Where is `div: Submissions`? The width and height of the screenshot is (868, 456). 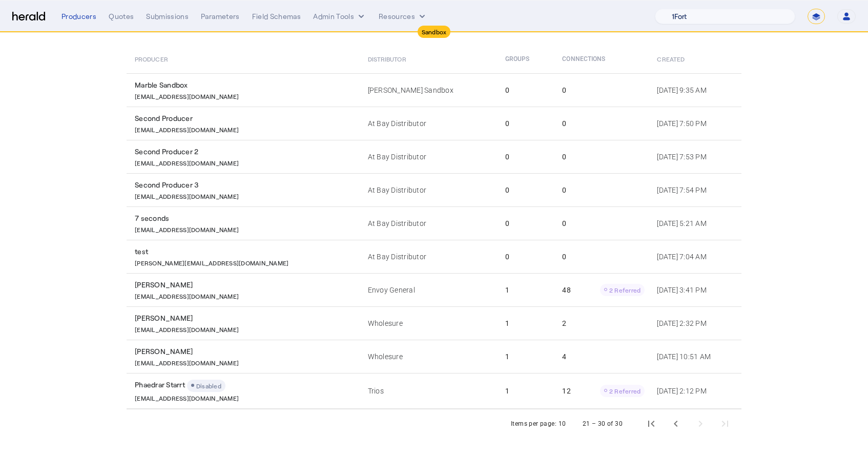 div: Submissions is located at coordinates (167, 17).